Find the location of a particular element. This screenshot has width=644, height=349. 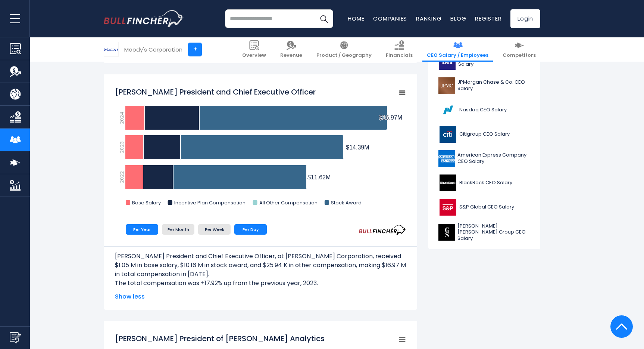

span: Berkshire Hathaway CEO Salary is located at coordinates (494, 61).